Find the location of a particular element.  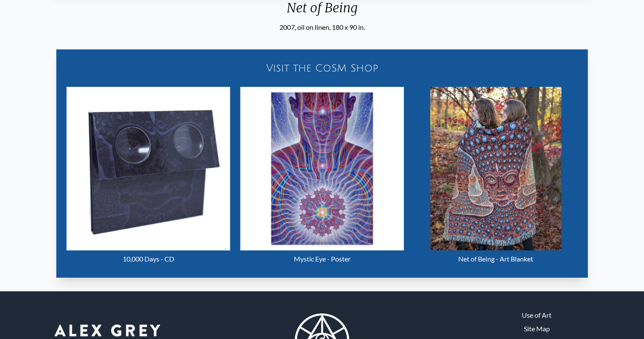

img: Net of Being - Art Blanket is located at coordinates (496, 169).